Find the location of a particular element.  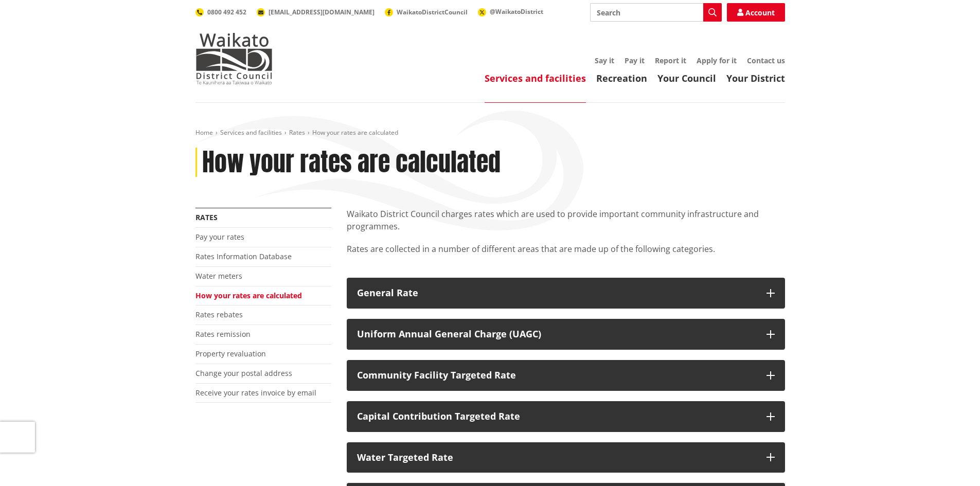

div: Water Targeted Rate is located at coordinates (556, 457).